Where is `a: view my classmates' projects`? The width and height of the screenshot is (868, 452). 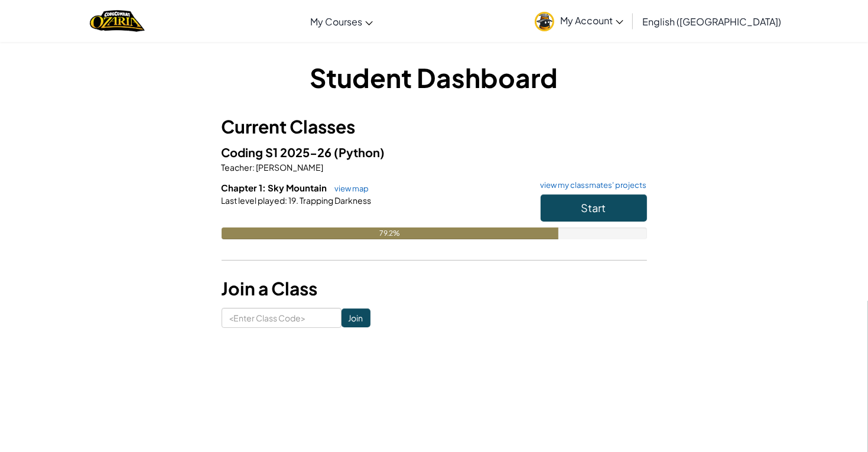 a: view my classmates' projects is located at coordinates (591, 185).